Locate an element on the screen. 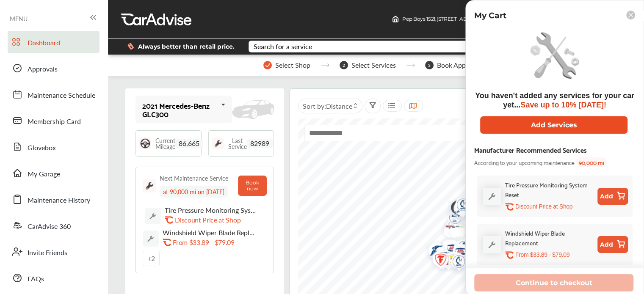 The width and height of the screenshot is (644, 294). img: placeholder_car.fcab19be.svg is located at coordinates (253, 109).